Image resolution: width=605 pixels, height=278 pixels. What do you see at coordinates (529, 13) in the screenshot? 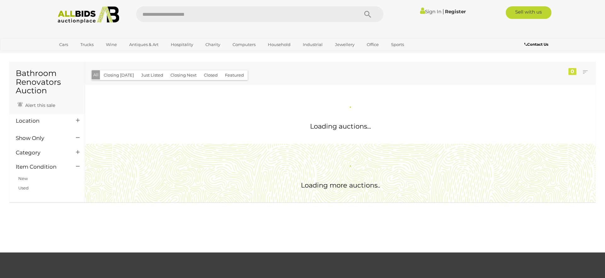
I see `a: Sell with us` at bounding box center [529, 13].